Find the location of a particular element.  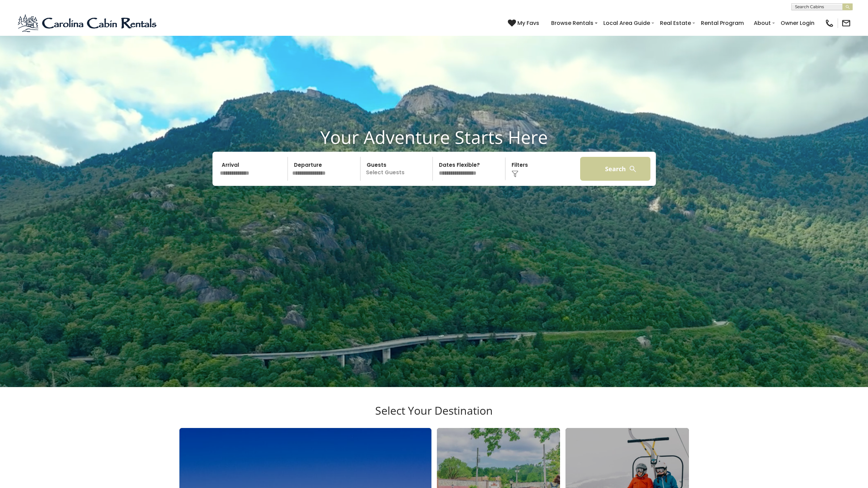

p: Select Guests is located at coordinates (398, 169).